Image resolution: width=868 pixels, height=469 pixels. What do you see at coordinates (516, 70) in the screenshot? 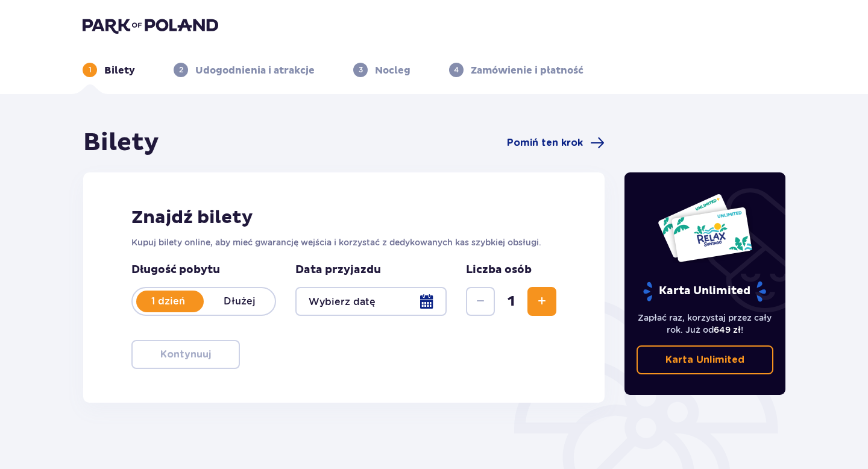
I see `div: 4Zamówienie i płatność` at bounding box center [516, 70].